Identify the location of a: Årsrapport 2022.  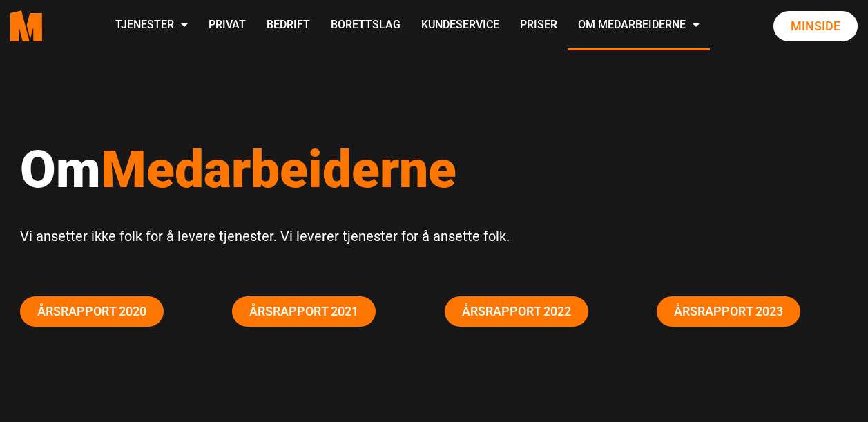
(516, 311).